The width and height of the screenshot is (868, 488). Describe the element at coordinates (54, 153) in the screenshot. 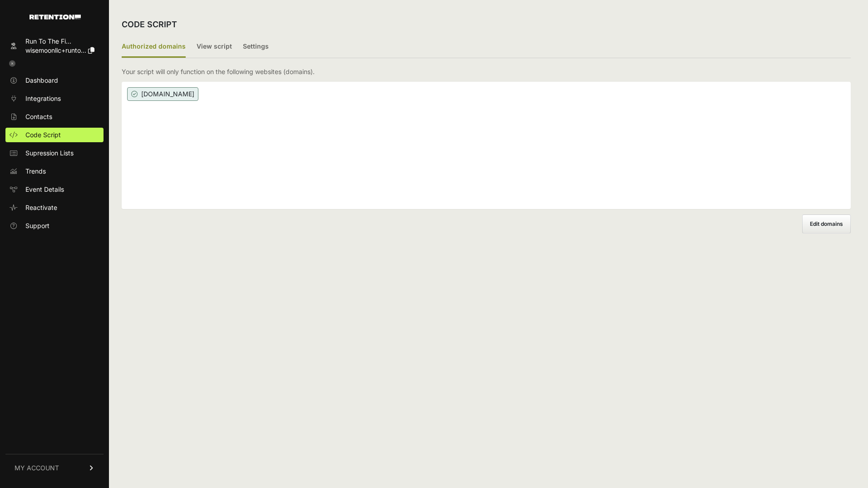

I see `a: Supression Lists` at that location.